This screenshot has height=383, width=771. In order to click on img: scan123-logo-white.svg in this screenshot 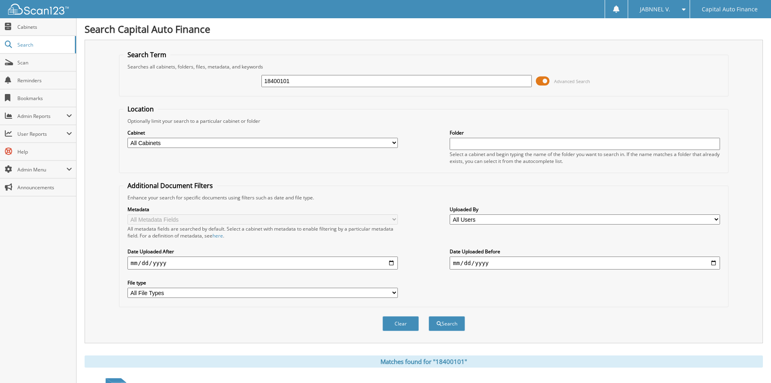, I will do `click(38, 9)`.